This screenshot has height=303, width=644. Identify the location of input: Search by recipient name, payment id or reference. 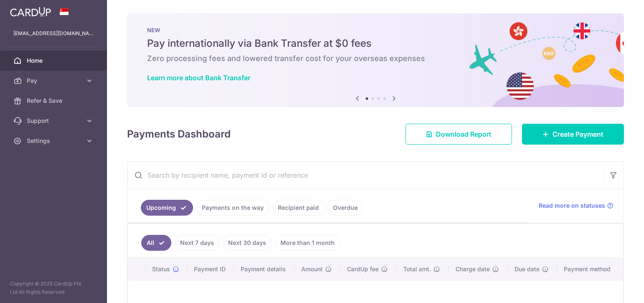
(365, 175).